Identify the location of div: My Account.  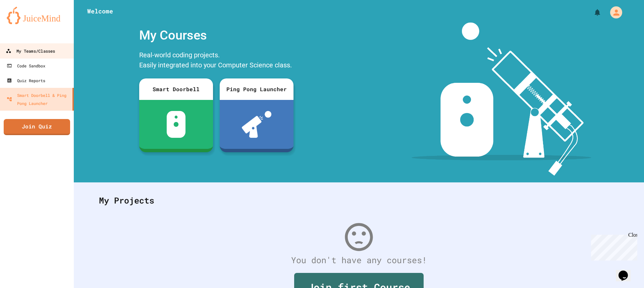
(614, 13).